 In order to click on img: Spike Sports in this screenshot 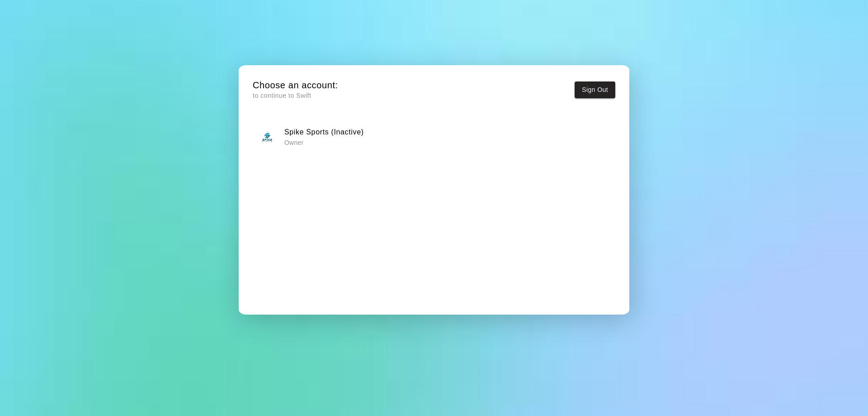, I will do `click(267, 137)`.